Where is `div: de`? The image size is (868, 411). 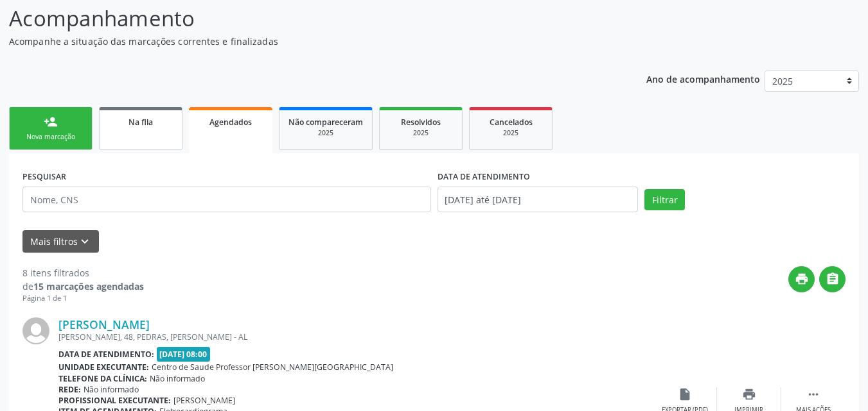
div: de is located at coordinates (83, 286).